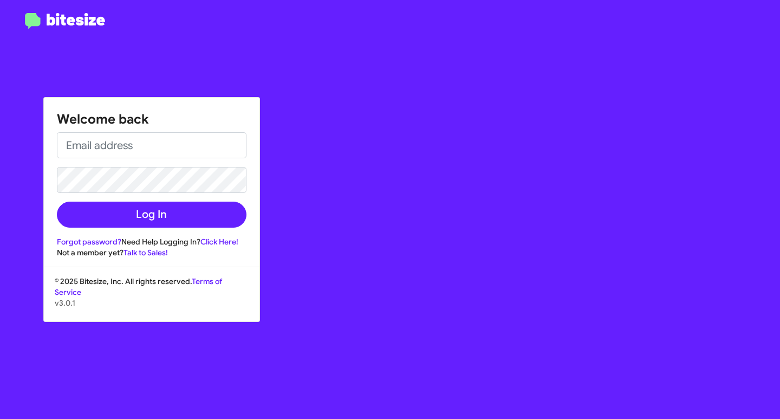 The height and width of the screenshot is (419, 780). Describe the element at coordinates (219, 242) in the screenshot. I see `a: Click Here!` at that location.